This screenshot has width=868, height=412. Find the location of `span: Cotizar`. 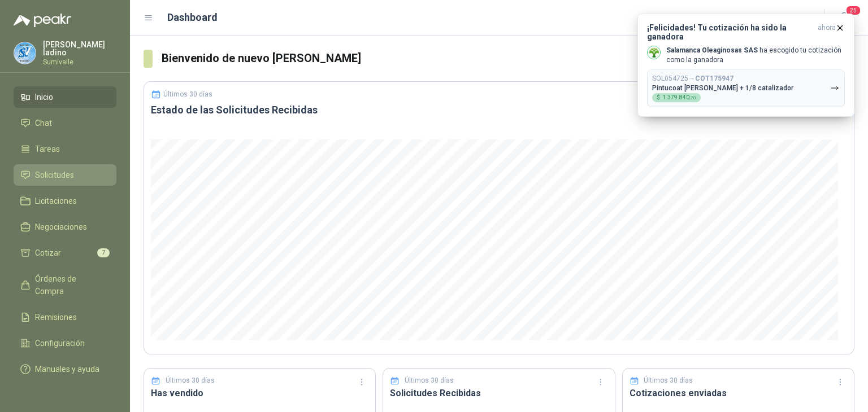

span: Cotizar is located at coordinates (48, 253).